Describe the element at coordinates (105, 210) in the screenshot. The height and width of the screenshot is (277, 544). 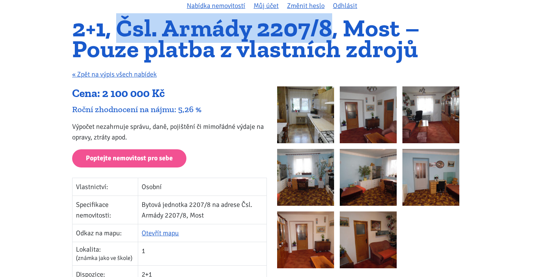
I see `td: Specifikace nemovitosti:` at that location.